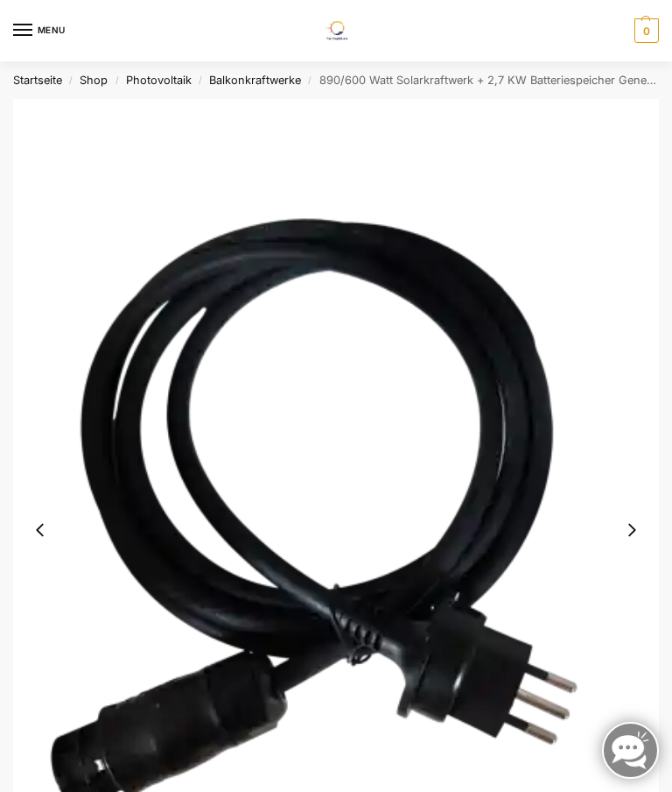 The height and width of the screenshot is (792, 672). Describe the element at coordinates (644, 31) in the screenshot. I see `a: 0` at that location.